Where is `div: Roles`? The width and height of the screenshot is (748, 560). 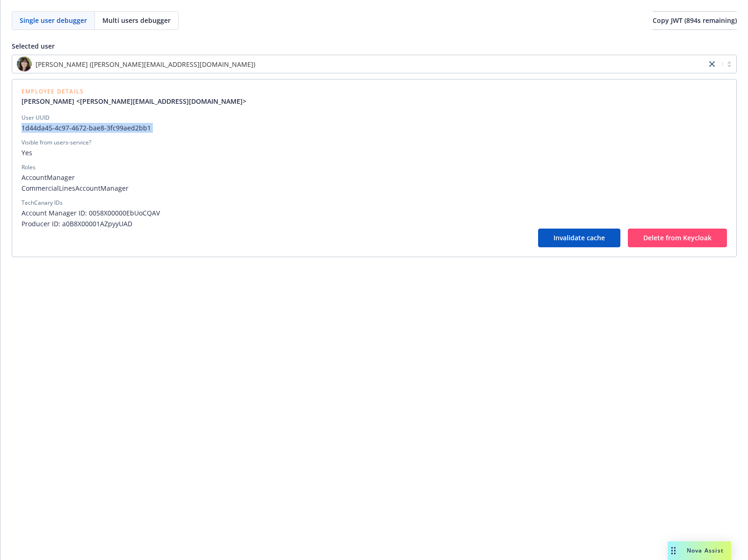
div: Roles is located at coordinates (29, 168).